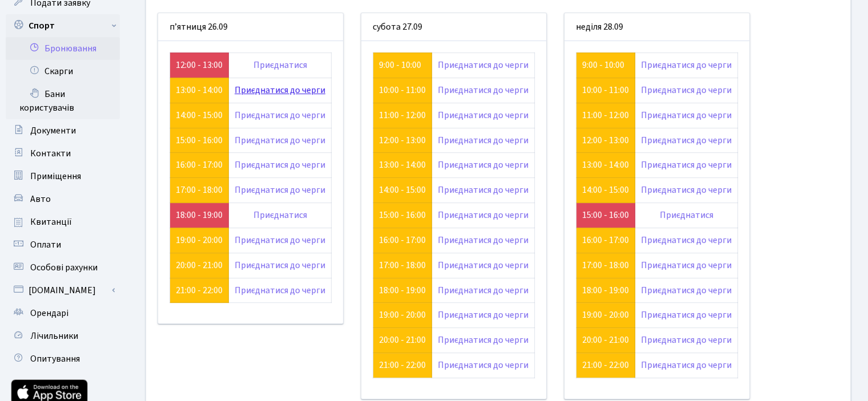  What do you see at coordinates (51, 222) in the screenshot?
I see `span: Квитанції` at bounding box center [51, 222].